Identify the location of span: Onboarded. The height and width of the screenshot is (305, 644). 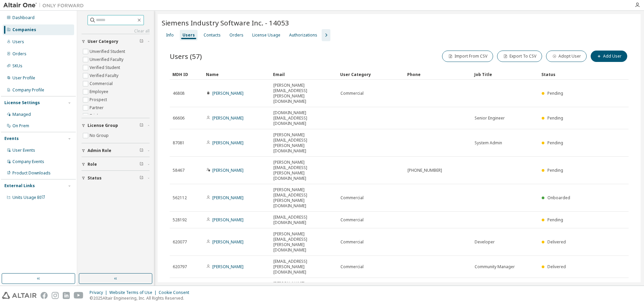
(558, 197).